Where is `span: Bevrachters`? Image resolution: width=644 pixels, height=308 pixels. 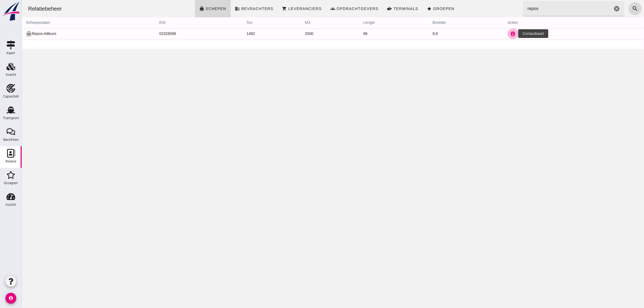
span: Bevrachters is located at coordinates (236, 9).